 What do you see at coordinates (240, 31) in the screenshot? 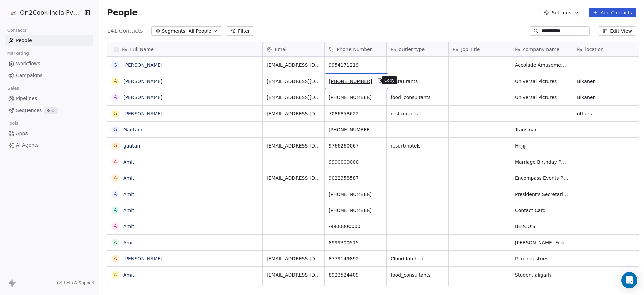
I see `button: Filter` at bounding box center [240, 31].